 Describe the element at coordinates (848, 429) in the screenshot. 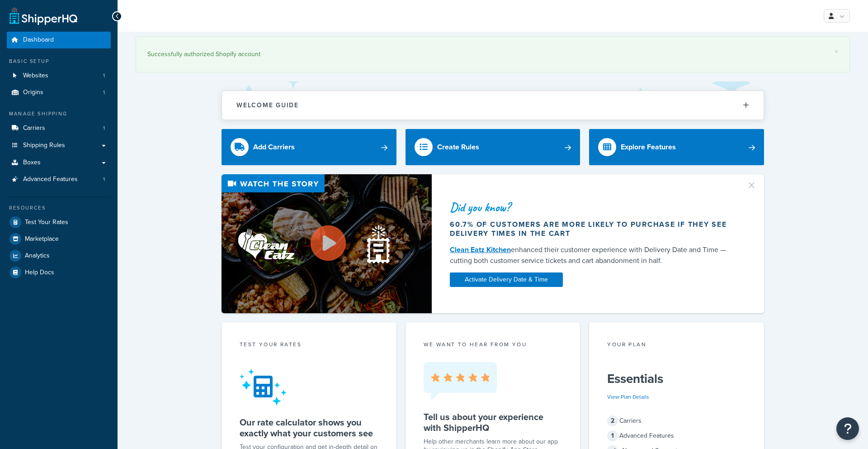

I see `button: Open Resource Center` at that location.